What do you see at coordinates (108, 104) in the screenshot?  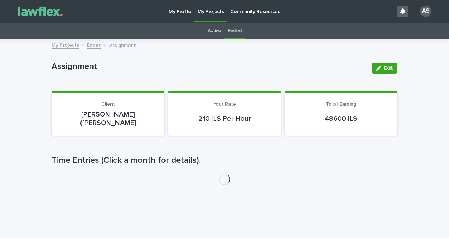 I see `span: Client` at bounding box center [108, 104].